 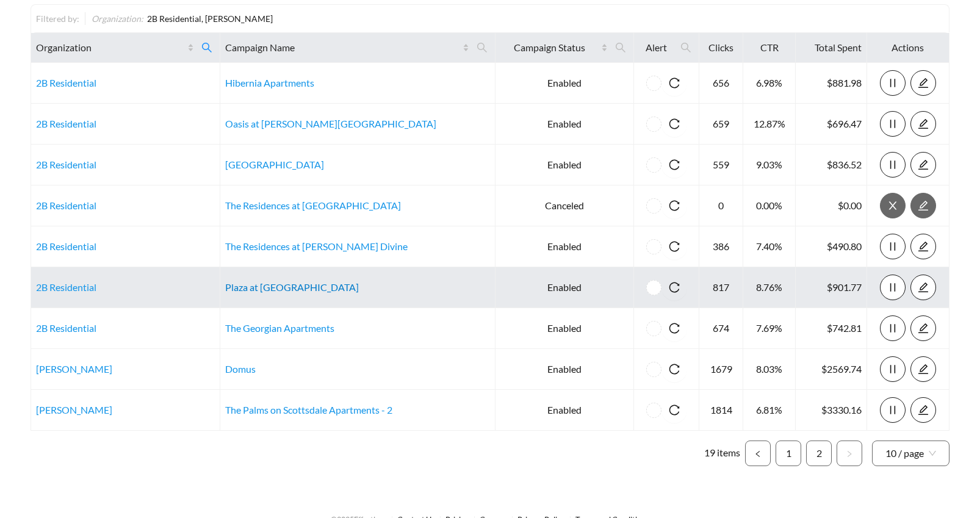 I want to click on td: $490.80, so click(x=831, y=246).